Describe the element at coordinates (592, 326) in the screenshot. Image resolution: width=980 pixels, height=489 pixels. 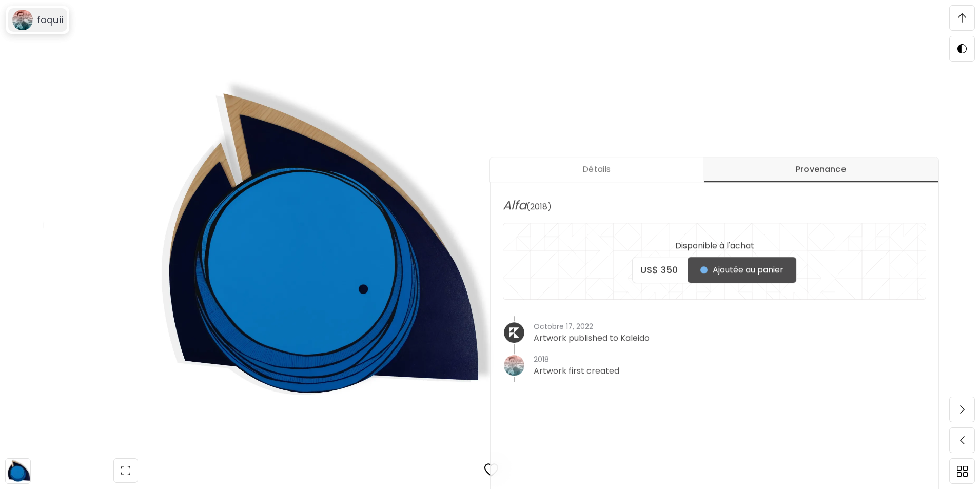
I see `h4: Octobre 17, 2022` at that location.